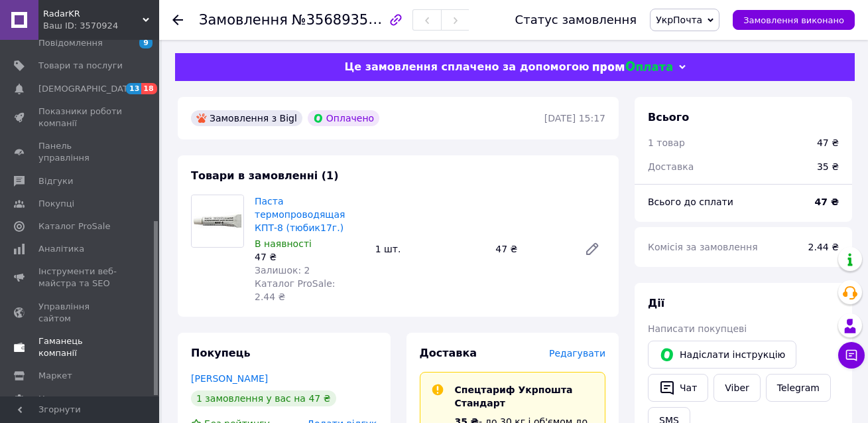 The height and width of the screenshot is (423, 868). Describe the element at coordinates (344, 118) in the screenshot. I see `div: Оплачено` at that location.